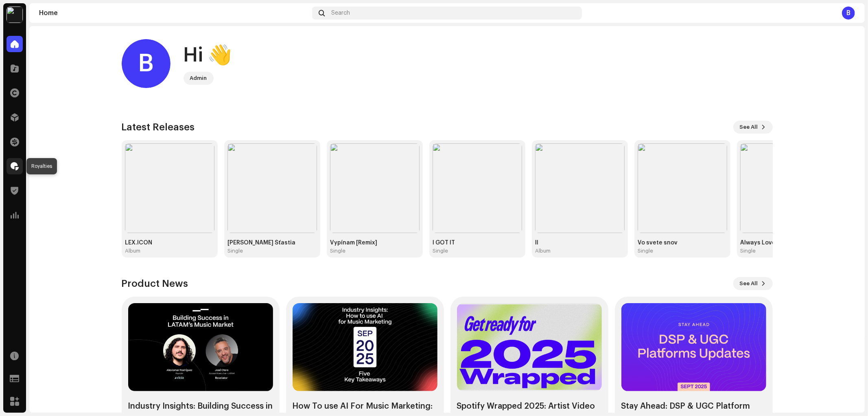 This screenshot has height=416, width=868. What do you see at coordinates (580, 188) in the screenshot?
I see `img: 7115ef14-a5f6-43c1-92cc-c2f98ffa8e0a` at bounding box center [580, 188].